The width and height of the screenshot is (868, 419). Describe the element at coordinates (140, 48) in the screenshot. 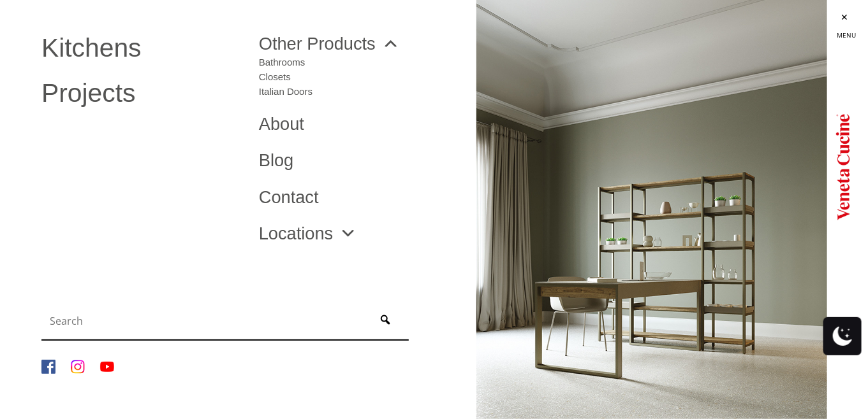

I see `a: Kitchens` at that location.